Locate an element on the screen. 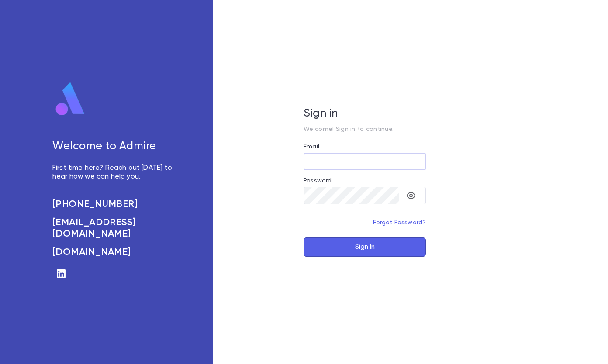 Image resolution: width=608 pixels, height=364 pixels. img: logo is located at coordinates (70, 99).